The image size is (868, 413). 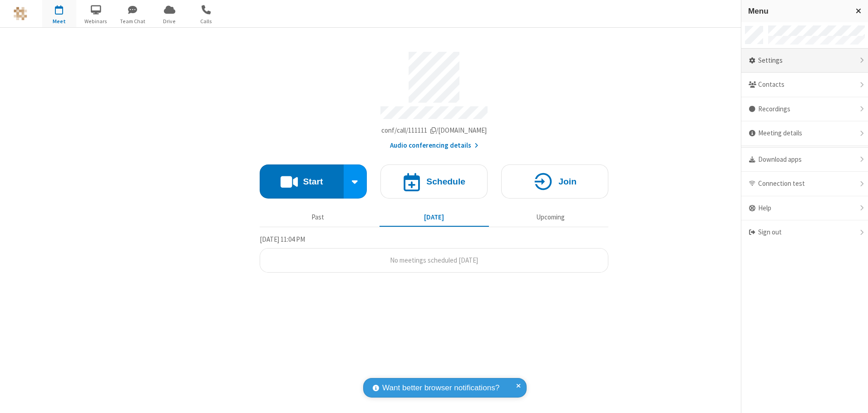 What do you see at coordinates (20, 14) in the screenshot?
I see `img: QA Selenium DO NOT DELETE OR CHANGE` at bounding box center [20, 14].